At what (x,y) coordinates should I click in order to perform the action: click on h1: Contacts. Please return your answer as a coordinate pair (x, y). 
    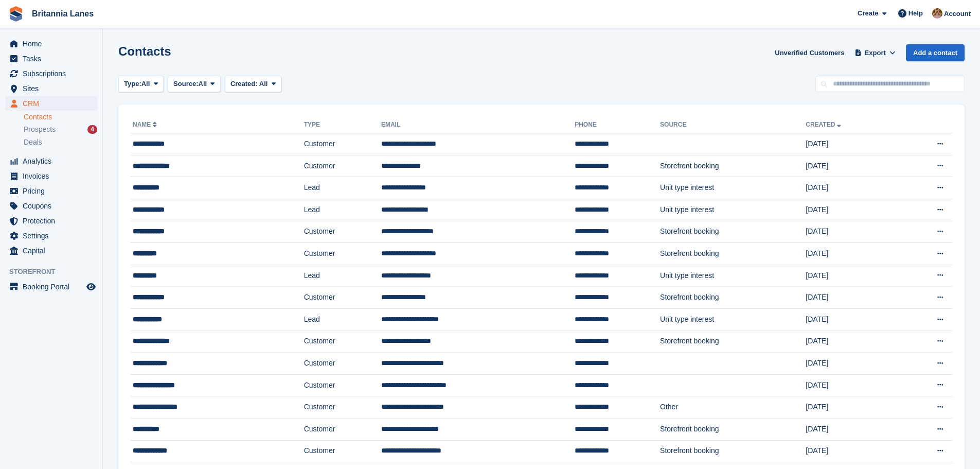
    Looking at the image, I should click on (145, 51).